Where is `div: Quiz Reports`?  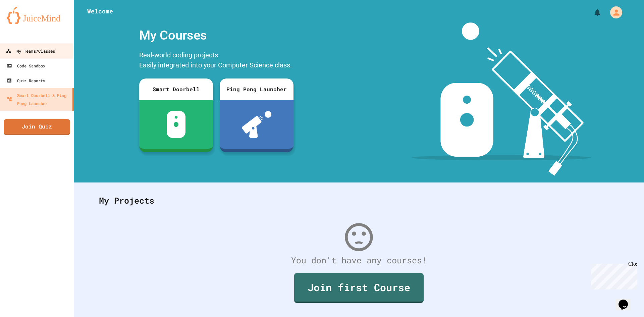
div: Quiz Reports is located at coordinates (26, 80).